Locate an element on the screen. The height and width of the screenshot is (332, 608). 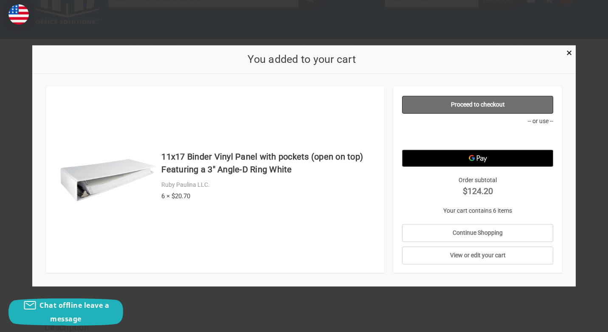
img: duty and tax information for United States is located at coordinates (19, 14).